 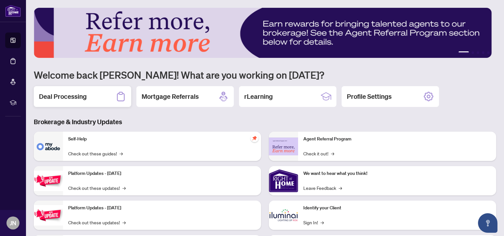 What do you see at coordinates (322, 188) in the screenshot?
I see `a: Leave Feedback→` at bounding box center [322, 188].